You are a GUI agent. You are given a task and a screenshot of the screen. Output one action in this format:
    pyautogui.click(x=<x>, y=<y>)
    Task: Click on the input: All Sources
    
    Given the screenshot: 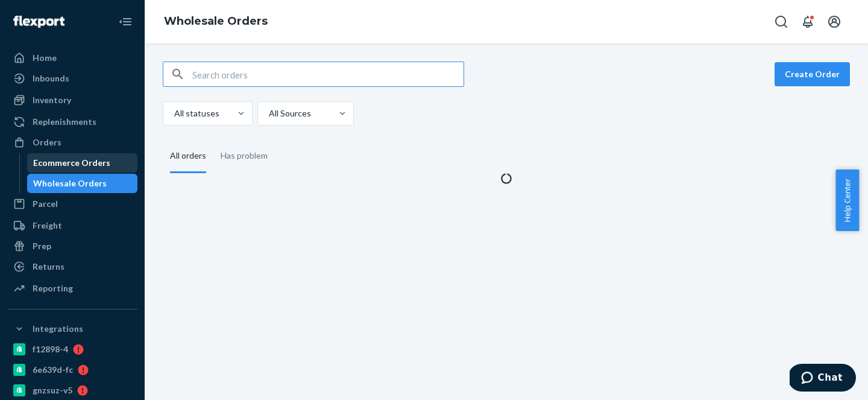 What is the action you would take?
    pyautogui.click(x=268, y=113)
    